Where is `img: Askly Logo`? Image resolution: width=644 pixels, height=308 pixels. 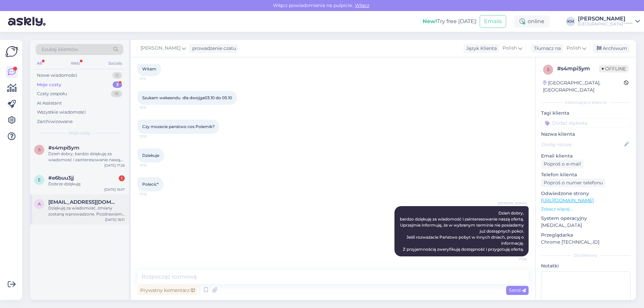 img: Askly Logo is located at coordinates (11, 52).